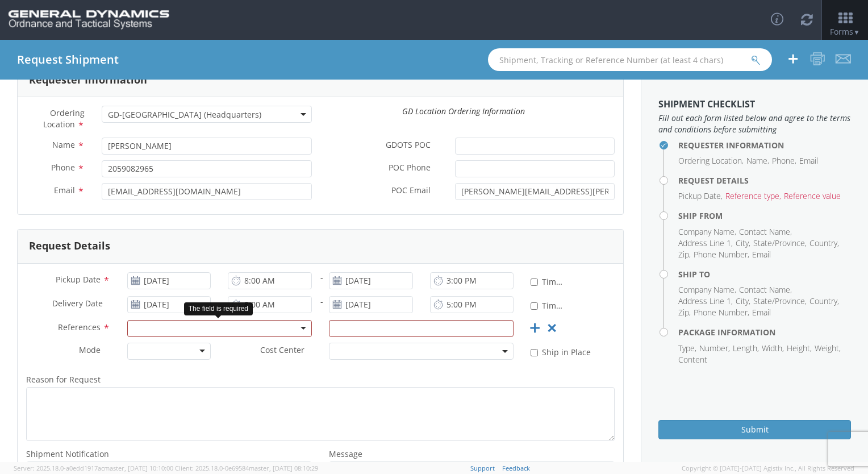  Describe the element at coordinates (207, 114) in the screenshot. I see `span: GD-OTS St. Petersburg (Headquarters)` at that location.